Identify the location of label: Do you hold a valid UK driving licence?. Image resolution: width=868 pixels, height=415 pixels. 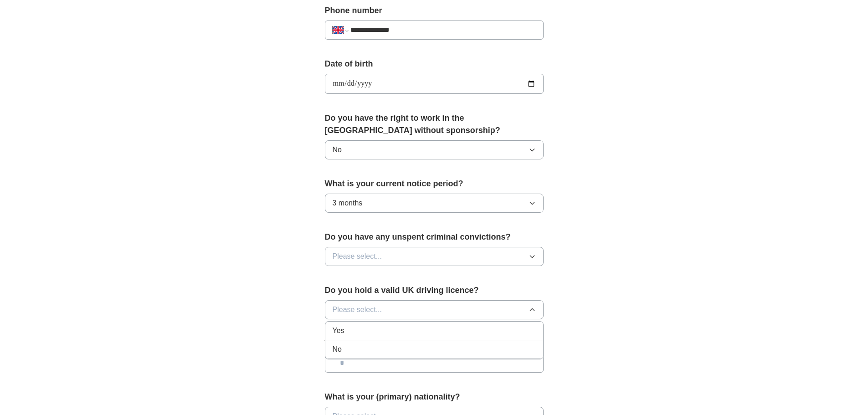
(434, 290).